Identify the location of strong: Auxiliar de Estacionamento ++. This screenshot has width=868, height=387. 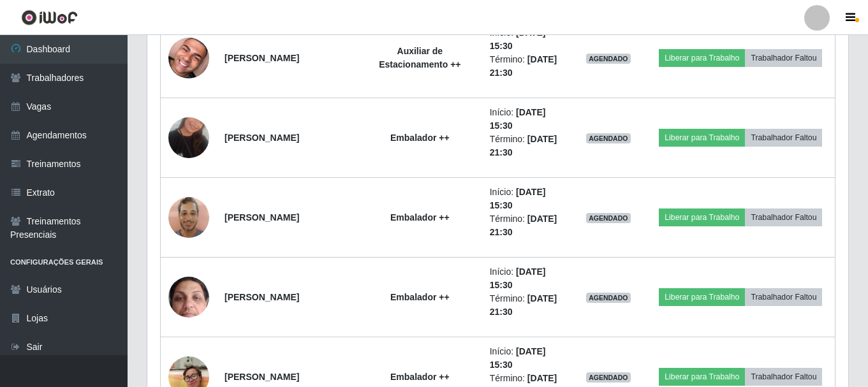
(420, 58).